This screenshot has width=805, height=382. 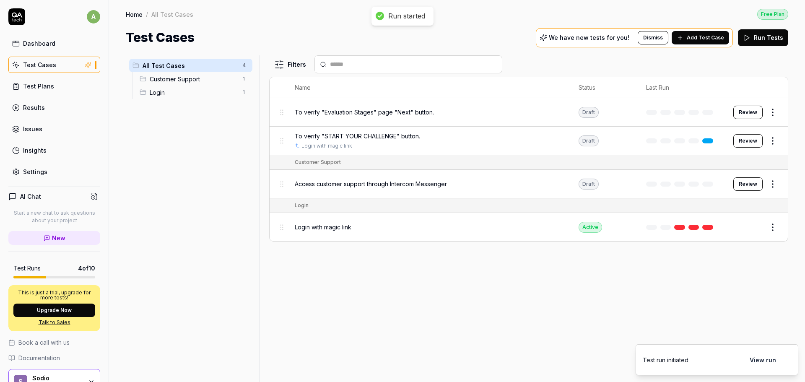 What do you see at coordinates (194, 79) in the screenshot?
I see `div: Drag to reorderCustomer Support1` at bounding box center [194, 79].